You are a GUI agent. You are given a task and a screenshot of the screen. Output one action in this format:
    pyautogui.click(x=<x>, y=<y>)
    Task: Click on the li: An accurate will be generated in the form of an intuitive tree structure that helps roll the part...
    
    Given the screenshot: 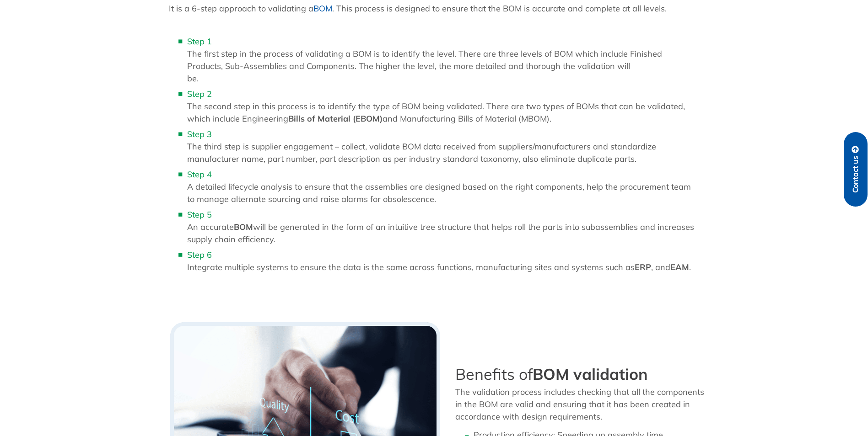 What is the action you would take?
    pyautogui.click(x=444, y=227)
    